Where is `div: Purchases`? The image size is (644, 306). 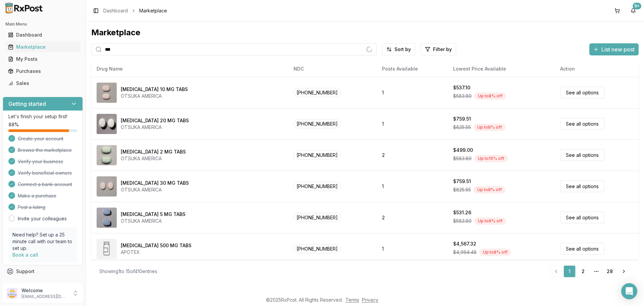
div: Purchases is located at coordinates (43, 71).